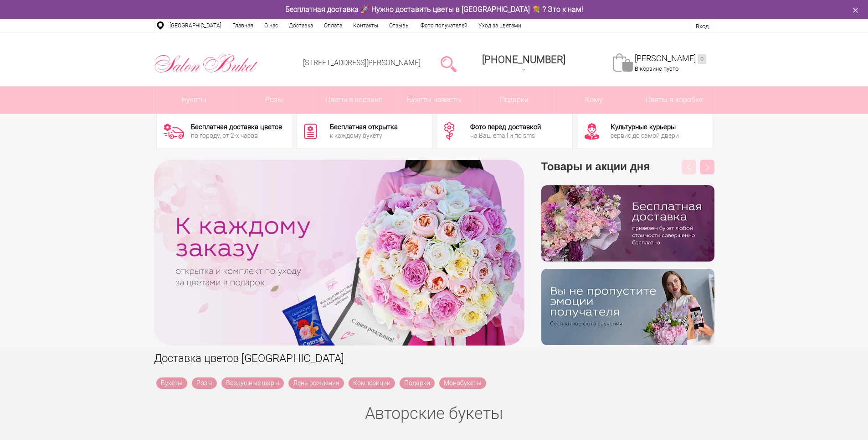 The height and width of the screenshot is (440, 868). Describe the element at coordinates (317, 383) in the screenshot. I see `a: День рождения` at that location.